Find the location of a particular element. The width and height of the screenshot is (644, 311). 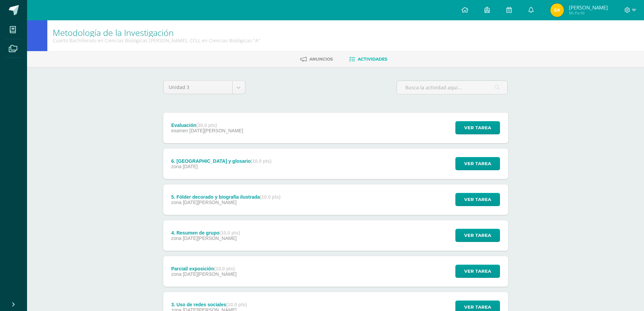

div: Parcial/ exposición is located at coordinates (203, 269).